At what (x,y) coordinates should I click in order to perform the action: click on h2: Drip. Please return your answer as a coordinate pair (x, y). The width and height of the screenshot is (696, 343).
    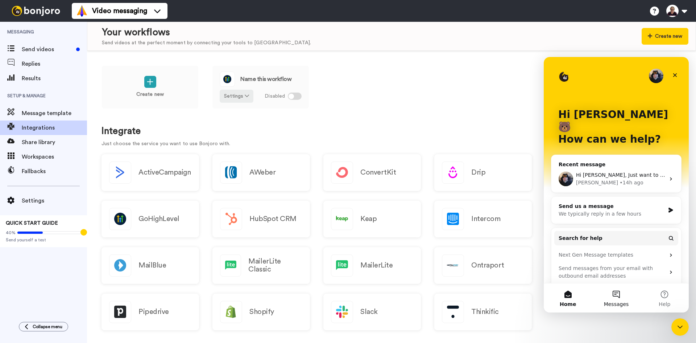
    Looking at the image, I should click on (478, 172).